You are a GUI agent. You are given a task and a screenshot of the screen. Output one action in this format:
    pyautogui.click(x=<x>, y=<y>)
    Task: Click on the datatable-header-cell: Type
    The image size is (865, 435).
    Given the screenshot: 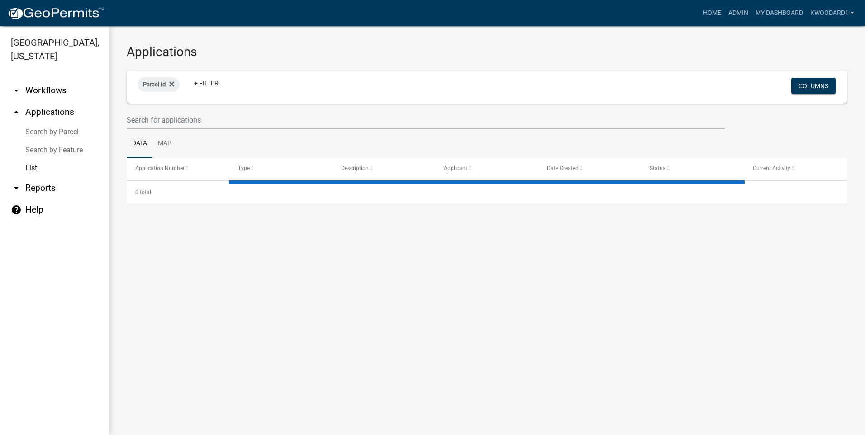 What is the action you would take?
    pyautogui.click(x=280, y=169)
    